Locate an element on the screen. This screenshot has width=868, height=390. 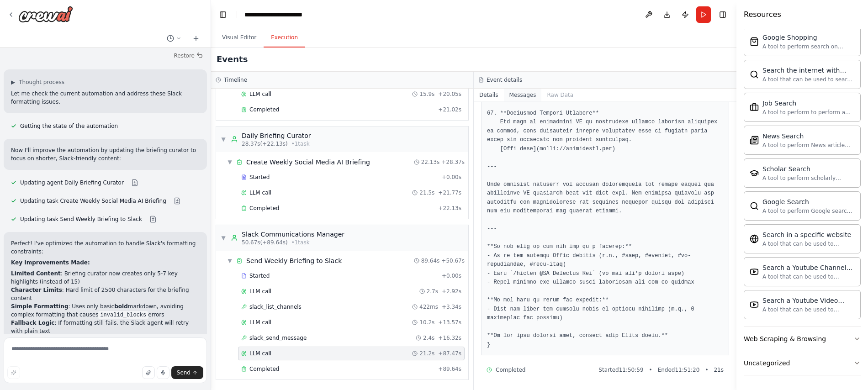
button: Hide right sidebar is located at coordinates (723, 15).